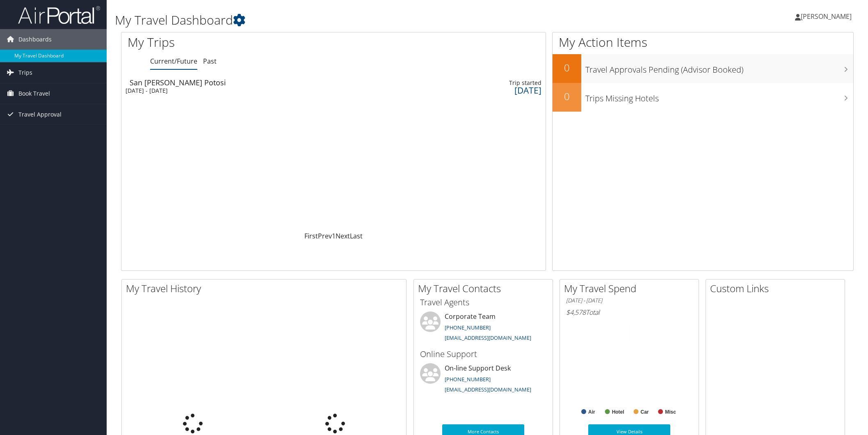 The image size is (868, 435). Describe the element at coordinates (719, 96) in the screenshot. I see `h3: Trips Missing Hotels` at that location.